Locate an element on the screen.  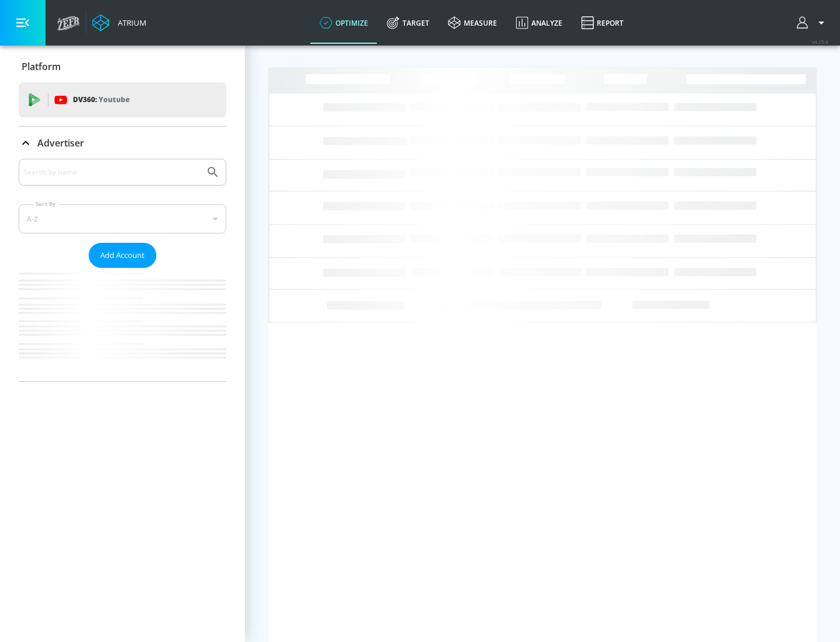
a: Report is located at coordinates (602, 23).